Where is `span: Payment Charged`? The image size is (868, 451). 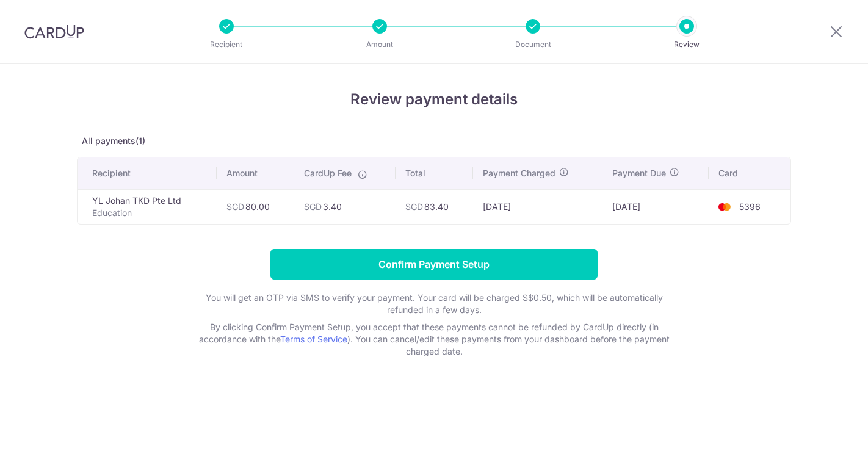 span: Payment Charged is located at coordinates (519, 174).